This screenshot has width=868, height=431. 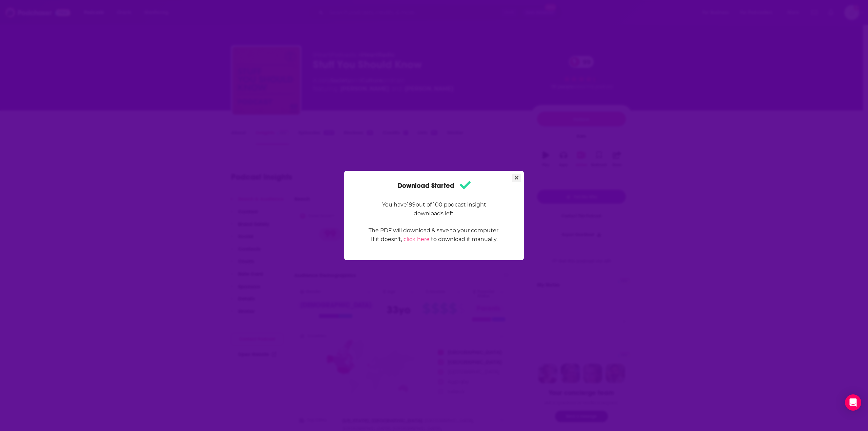 I want to click on div: Open Intercom Messenger, so click(x=852, y=403).